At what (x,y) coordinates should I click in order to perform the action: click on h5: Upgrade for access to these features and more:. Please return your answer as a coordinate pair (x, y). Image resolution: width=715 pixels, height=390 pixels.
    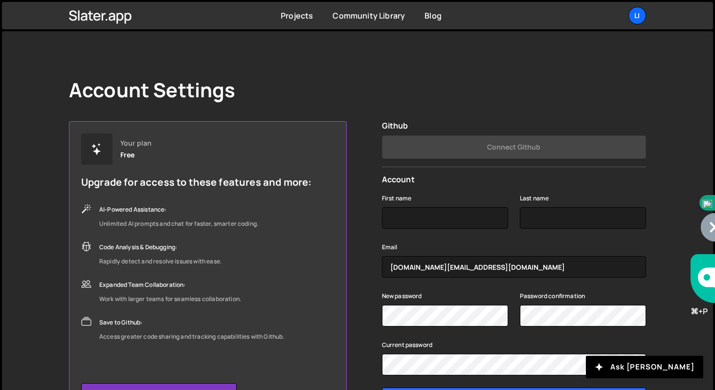
    Looking at the image, I should click on (196, 182).